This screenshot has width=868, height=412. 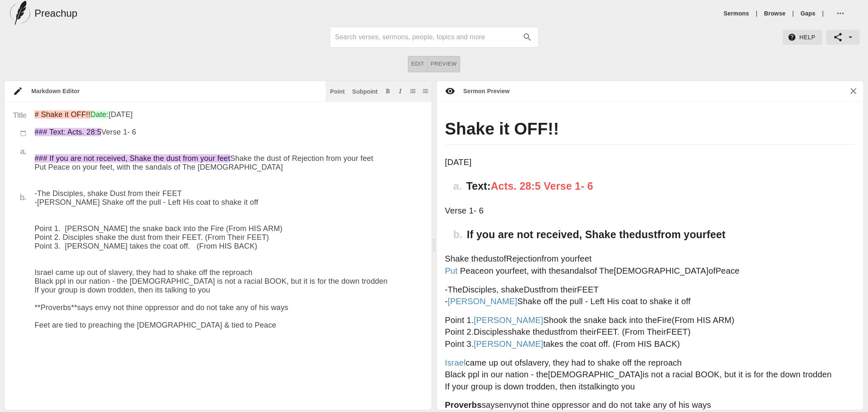 I want to click on button: Add unordered list, so click(x=426, y=91).